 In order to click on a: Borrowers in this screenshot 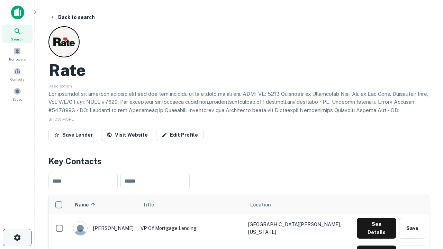, I will do `click(17, 54)`.